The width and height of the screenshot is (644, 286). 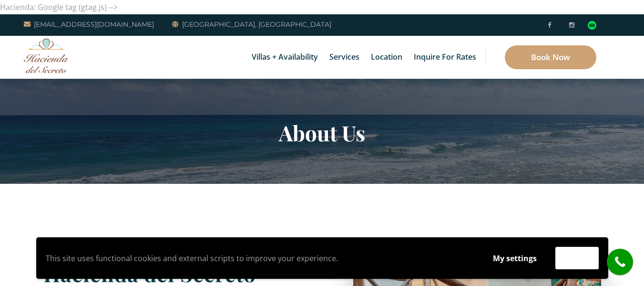 I want to click on a: Location, so click(x=387, y=58).